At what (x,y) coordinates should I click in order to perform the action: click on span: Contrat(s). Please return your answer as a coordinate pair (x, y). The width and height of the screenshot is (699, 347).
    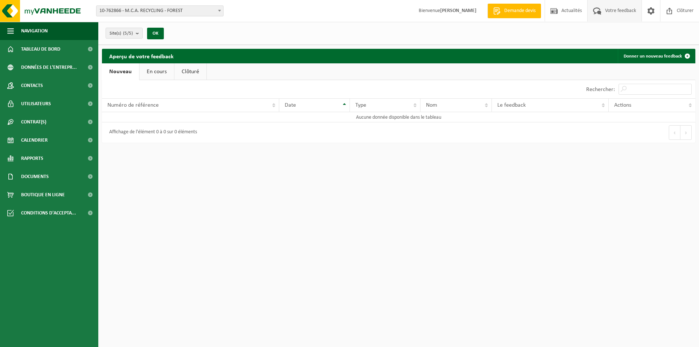
    Looking at the image, I should click on (33, 122).